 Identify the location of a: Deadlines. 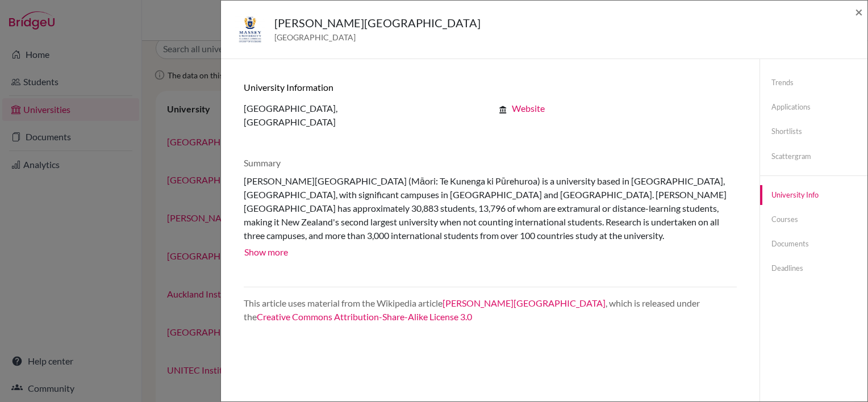
(813, 268).